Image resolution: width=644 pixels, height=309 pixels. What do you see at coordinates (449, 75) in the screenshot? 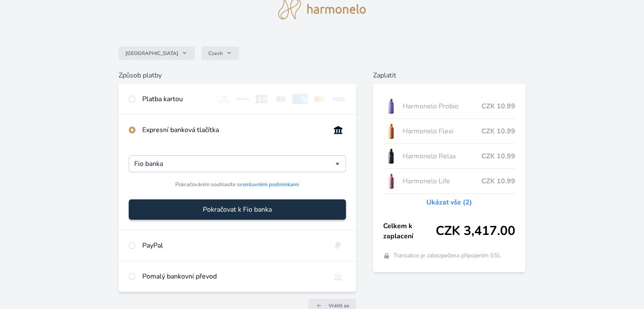
I see `h6: Zaplatit` at bounding box center [449, 75].